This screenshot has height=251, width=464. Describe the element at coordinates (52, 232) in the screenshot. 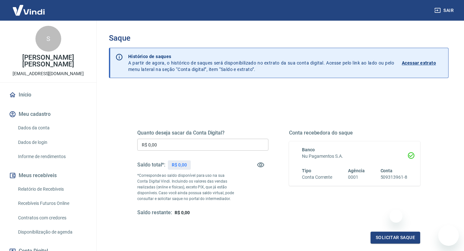

I see `a: Disponibilização de agenda` at that location.